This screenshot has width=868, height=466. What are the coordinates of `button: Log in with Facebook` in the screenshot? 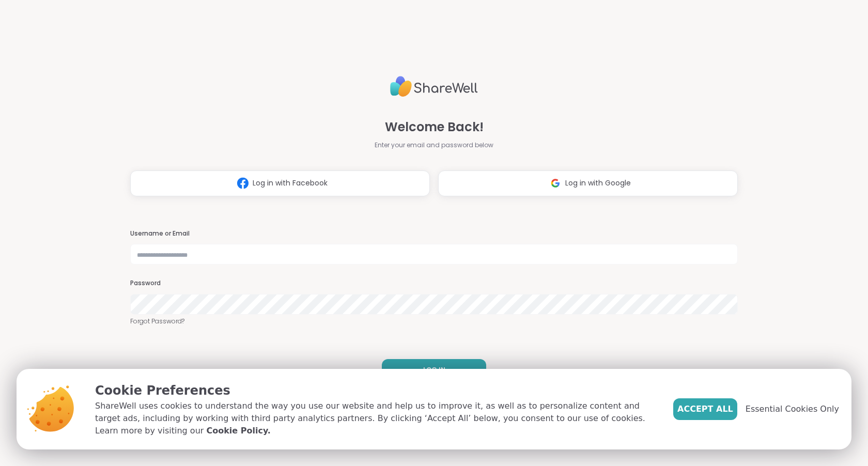 It's located at (280, 183).